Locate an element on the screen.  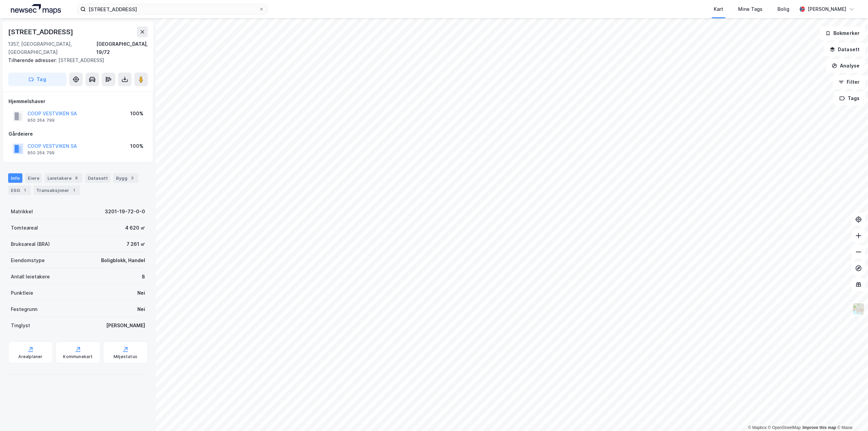
div: 7 261 ㎡ is located at coordinates (136, 244).